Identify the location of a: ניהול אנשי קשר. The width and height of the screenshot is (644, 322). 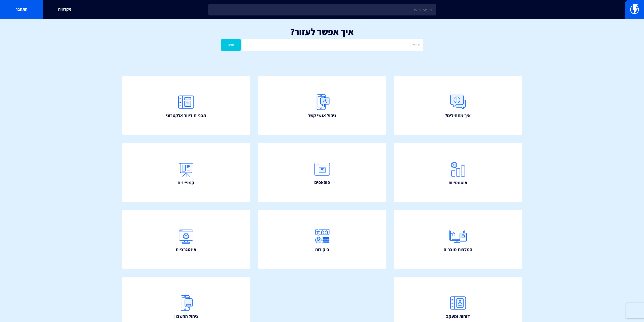
(322, 106).